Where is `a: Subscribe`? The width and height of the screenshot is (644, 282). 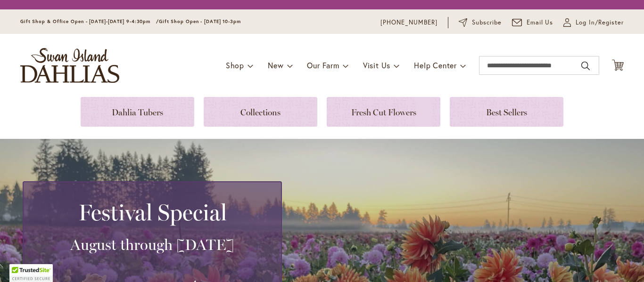
a: Subscribe is located at coordinates (480, 23).